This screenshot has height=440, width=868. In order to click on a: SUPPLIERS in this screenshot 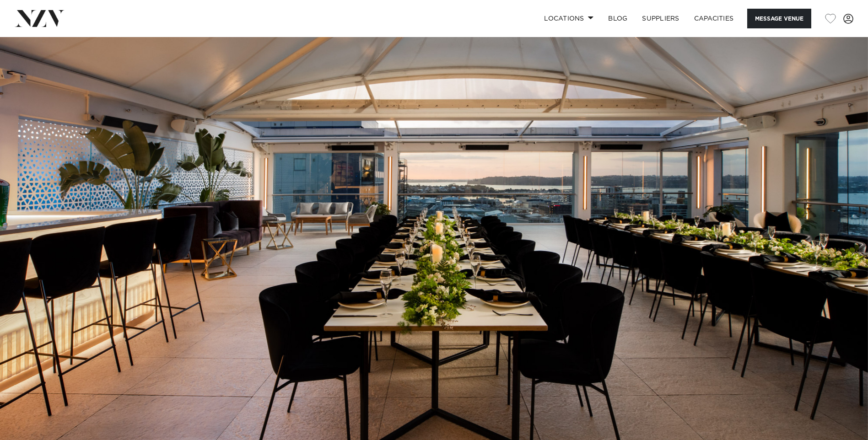, I will do `click(660, 19)`.